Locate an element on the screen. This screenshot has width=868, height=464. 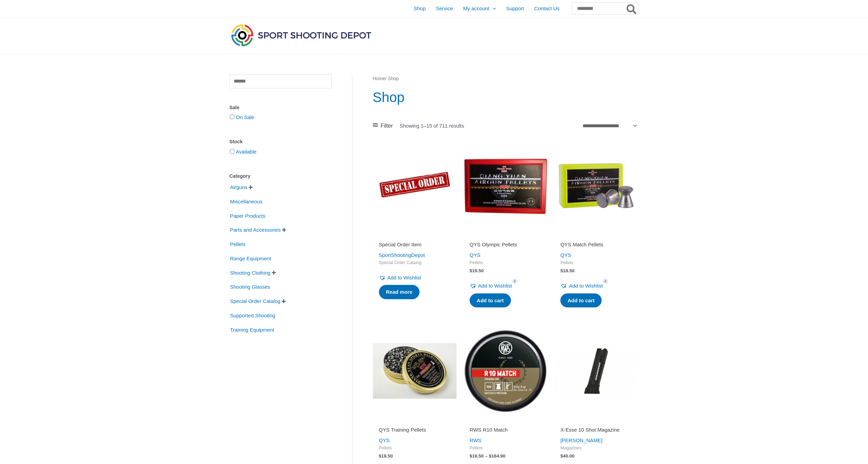
span: Supported Shooting is located at coordinates (253, 315).